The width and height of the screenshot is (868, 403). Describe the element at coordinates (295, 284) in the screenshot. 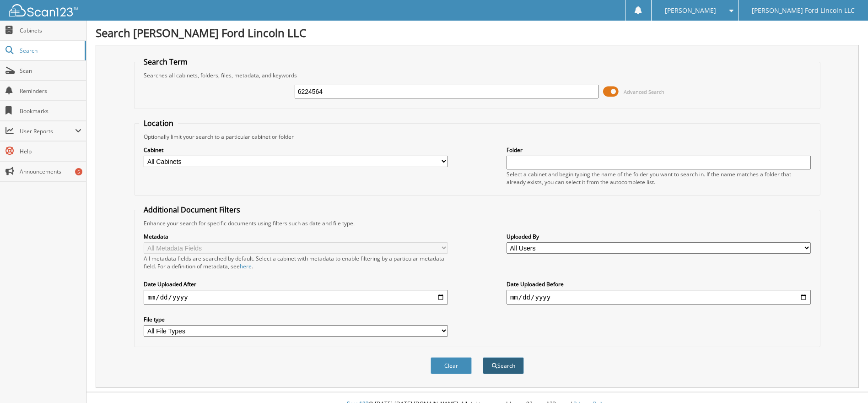

I see `label: Date Uploaded After` at that location.